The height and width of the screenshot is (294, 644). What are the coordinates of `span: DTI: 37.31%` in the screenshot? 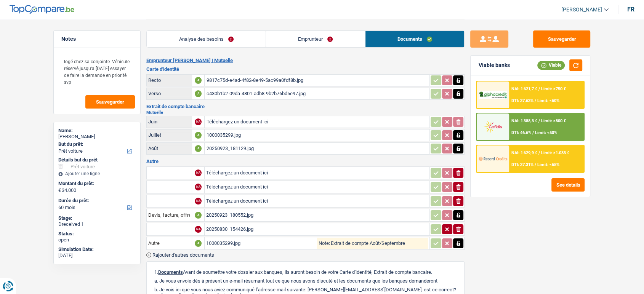 It's located at (522, 165).